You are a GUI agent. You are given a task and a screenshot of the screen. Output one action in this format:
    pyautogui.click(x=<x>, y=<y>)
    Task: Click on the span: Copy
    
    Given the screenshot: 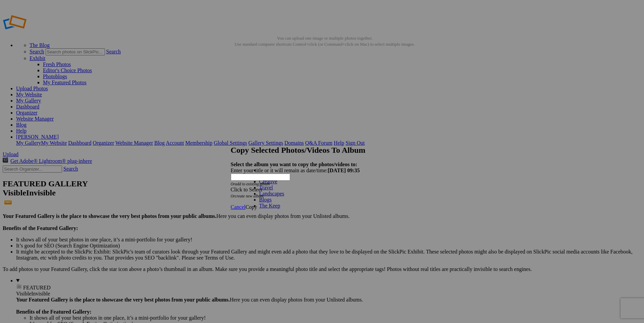 What is the action you would take?
    pyautogui.click(x=251, y=207)
    